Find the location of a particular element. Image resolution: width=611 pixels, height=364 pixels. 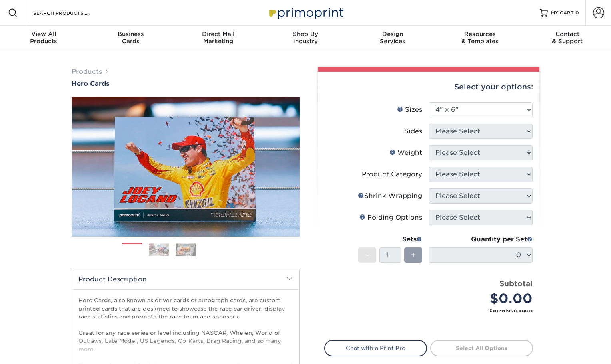

div: Folding Options is located at coordinates (391, 218).